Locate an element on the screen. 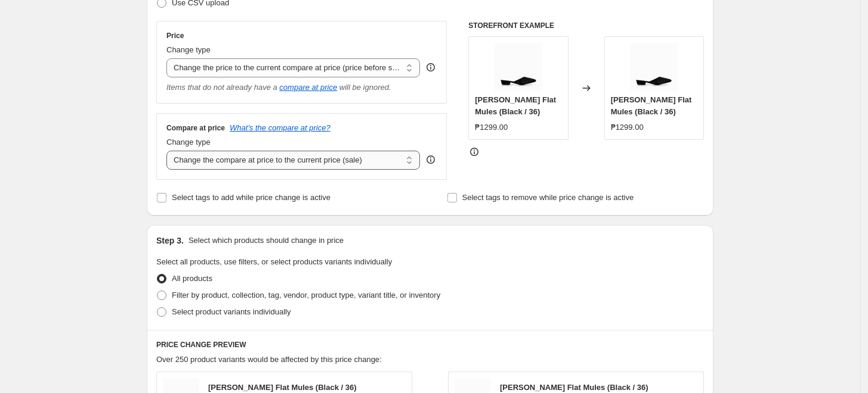  h3: Compare at price is located at coordinates (196, 128).